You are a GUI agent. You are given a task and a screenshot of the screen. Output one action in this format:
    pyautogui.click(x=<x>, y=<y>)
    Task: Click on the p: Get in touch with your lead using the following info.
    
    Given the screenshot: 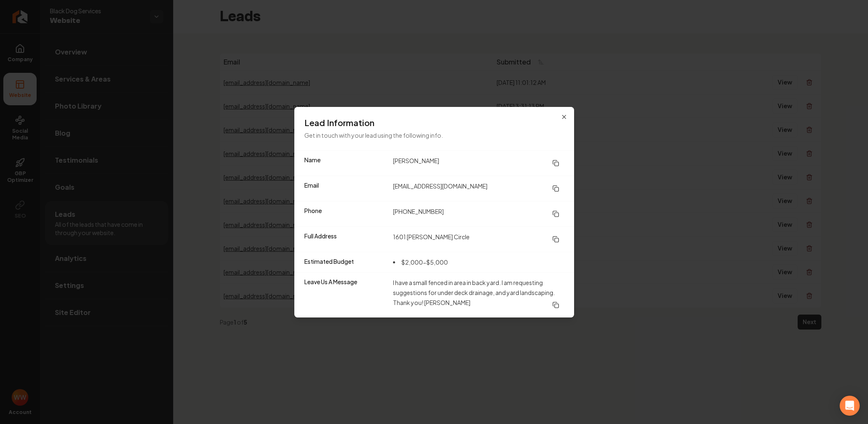 What is the action you would take?
    pyautogui.click(x=434, y=136)
    